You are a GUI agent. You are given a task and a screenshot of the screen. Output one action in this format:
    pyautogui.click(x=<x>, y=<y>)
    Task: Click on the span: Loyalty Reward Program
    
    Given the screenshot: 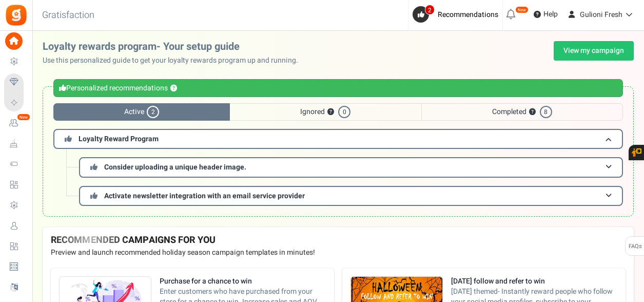 What is the action you would take?
    pyautogui.click(x=119, y=139)
    